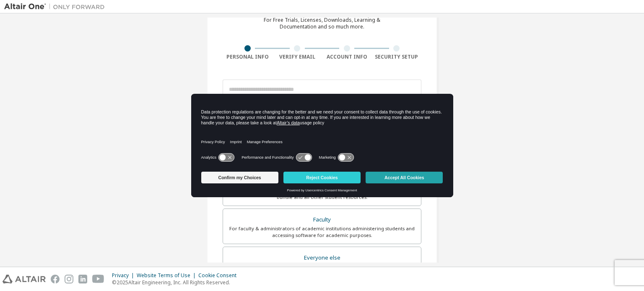 The height and width of the screenshot is (291, 644). Describe the element at coordinates (247, 57) in the screenshot. I see `div: Personal Info` at that location.